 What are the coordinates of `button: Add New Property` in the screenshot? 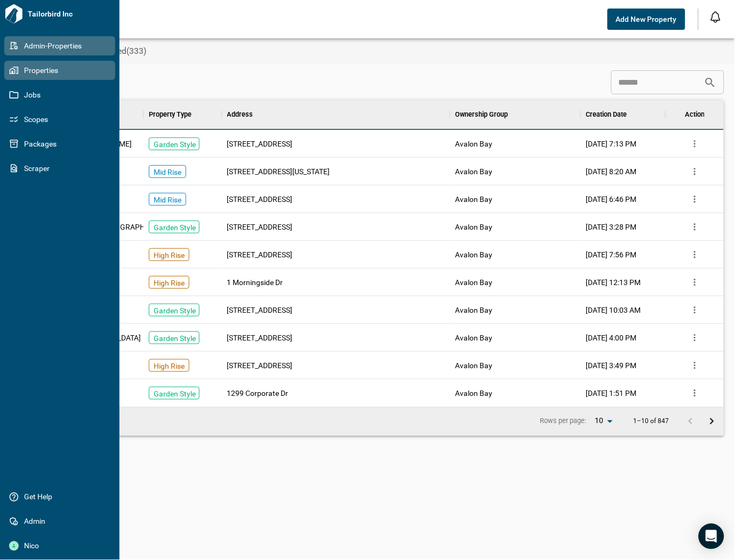 It's located at (646, 19).